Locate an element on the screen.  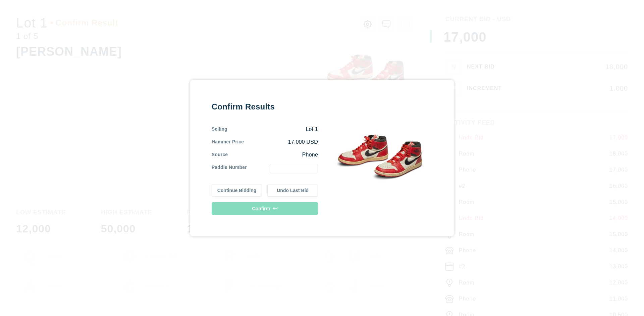
div: Lot 1 is located at coordinates (273, 129).